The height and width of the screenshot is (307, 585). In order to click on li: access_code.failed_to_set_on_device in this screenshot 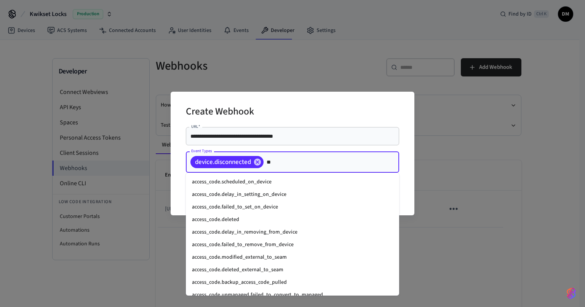, I will do `click(292, 207)`.